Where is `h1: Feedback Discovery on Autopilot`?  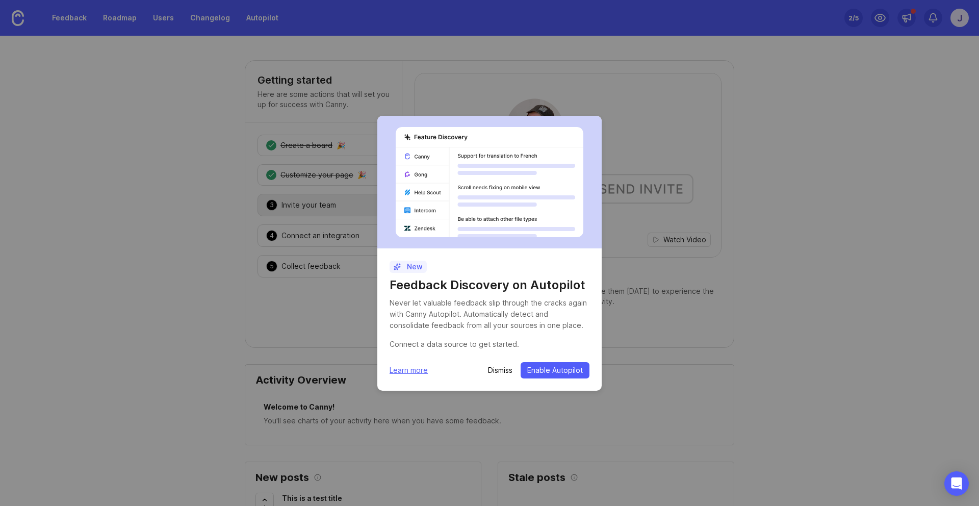 h1: Feedback Discovery on Autopilot is located at coordinates (490, 285).